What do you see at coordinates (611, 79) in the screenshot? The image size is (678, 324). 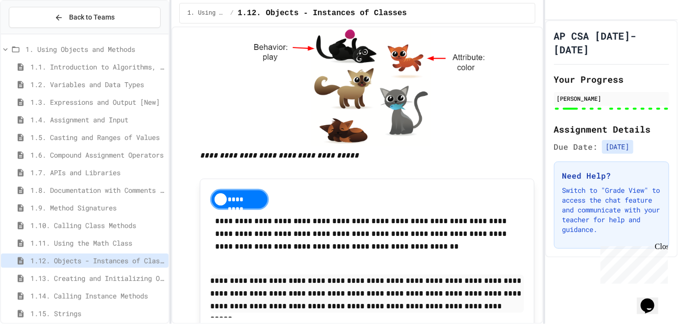 I see `h2: Your Progress` at bounding box center [611, 79].